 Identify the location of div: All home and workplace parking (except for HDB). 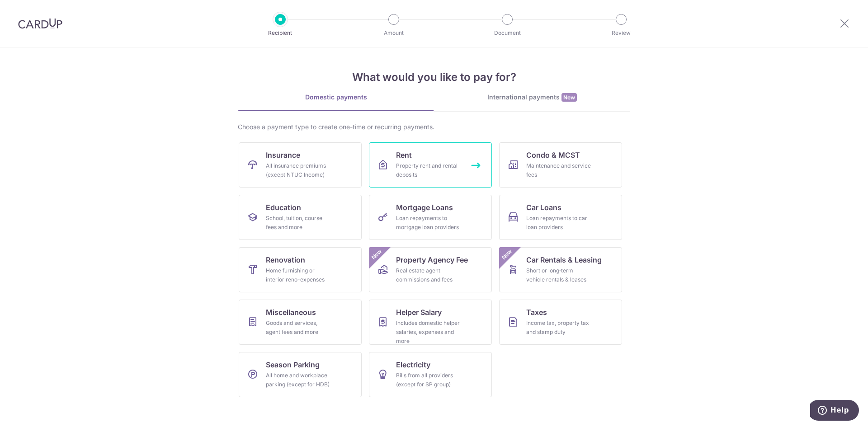
(299, 380).